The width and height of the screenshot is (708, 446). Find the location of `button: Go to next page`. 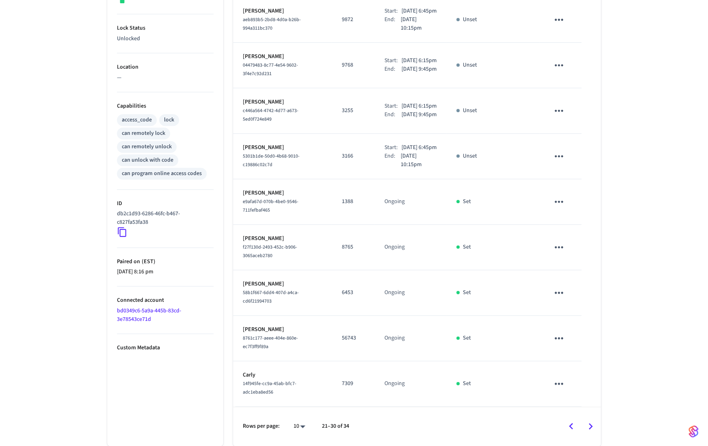

button: Go to next page is located at coordinates (590, 426).